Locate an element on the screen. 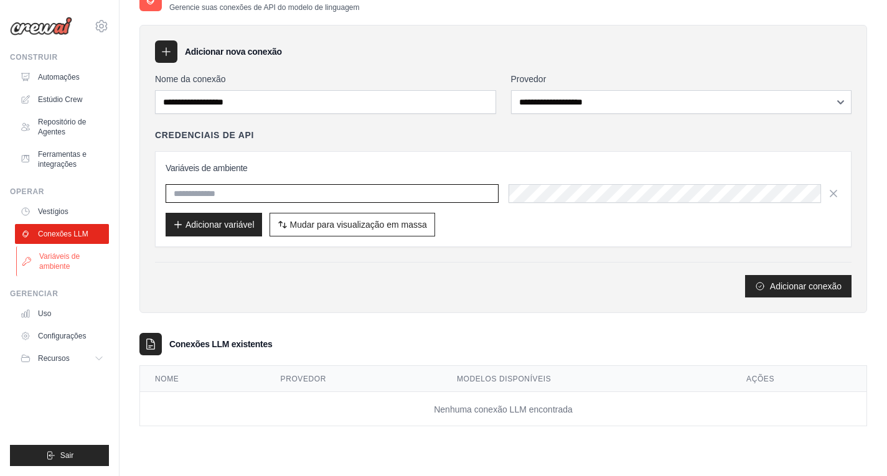 This screenshot has width=887, height=476. font: Adicionar nova conexão is located at coordinates (233, 52).